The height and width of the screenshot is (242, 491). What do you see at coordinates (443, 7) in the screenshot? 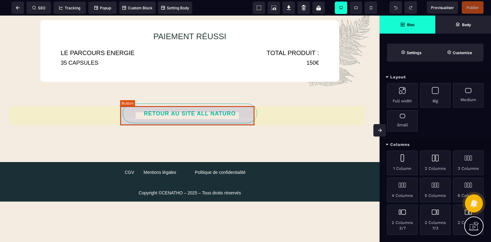
I see `span: Preview` at bounding box center [443, 7].